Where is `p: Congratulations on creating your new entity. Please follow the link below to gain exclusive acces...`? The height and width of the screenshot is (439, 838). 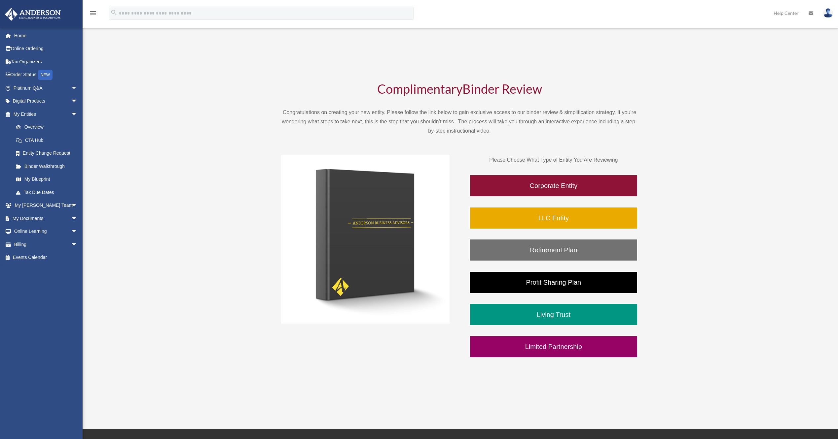
p: Congratulations on creating your new entity. Please follow the link below to gain exclusive acces... is located at coordinates (459, 122).